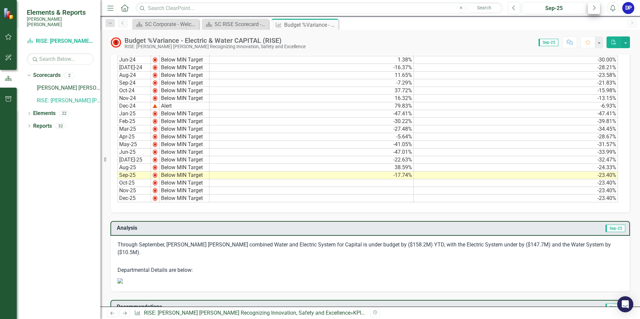 This screenshot has height=319, width=640. I want to click on td: -47.01%, so click(312, 152).